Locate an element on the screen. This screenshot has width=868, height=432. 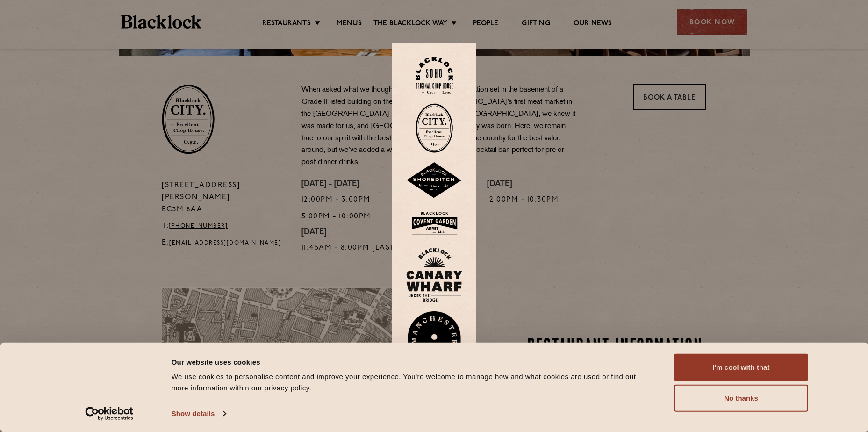
a: Usercentrics Cookiebot - opens in a new window is located at coordinates (109, 414).